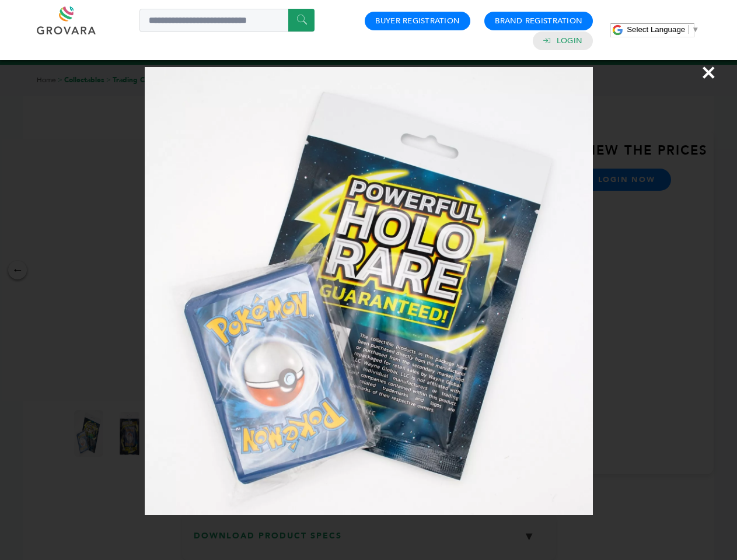  What do you see at coordinates (417, 21) in the screenshot?
I see `a: Buyer Registration` at bounding box center [417, 21].